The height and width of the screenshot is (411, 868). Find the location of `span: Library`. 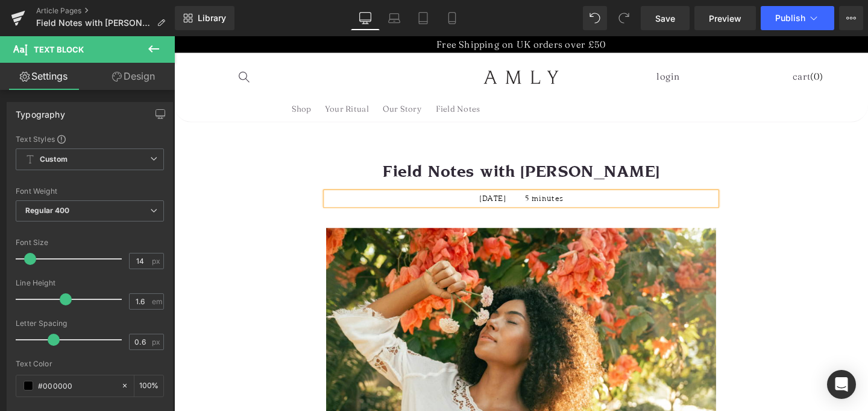

span: Library is located at coordinates (211, 18).